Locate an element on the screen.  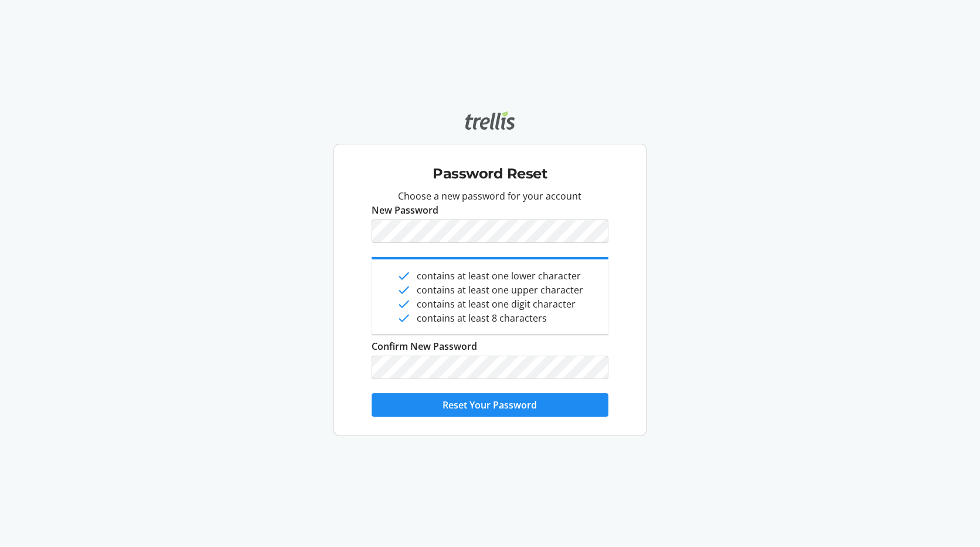
span: contains at least 8 characters is located at coordinates (482, 318).